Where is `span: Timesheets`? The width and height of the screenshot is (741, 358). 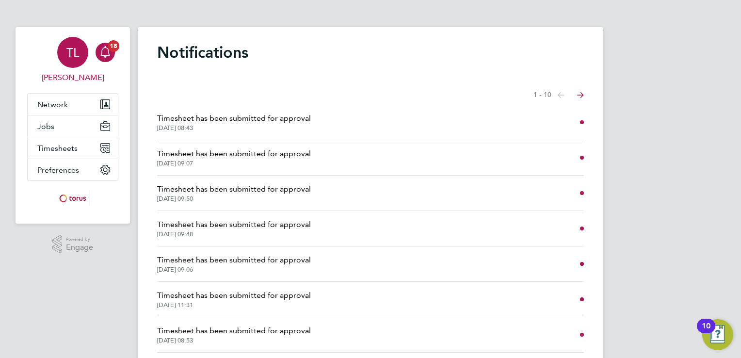
span: Timesheets is located at coordinates (57, 148).